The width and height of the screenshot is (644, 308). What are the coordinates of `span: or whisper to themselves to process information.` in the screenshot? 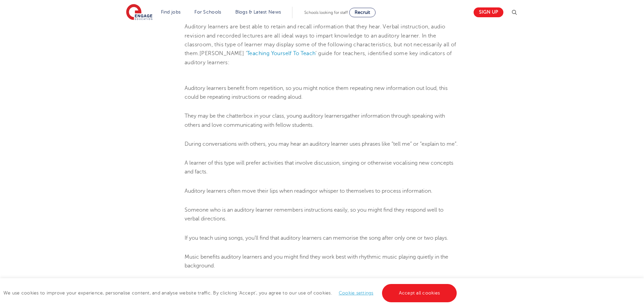 It's located at (372, 191).